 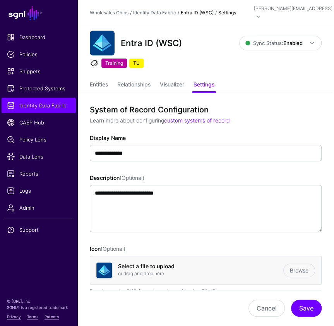 What do you see at coordinates (204, 85) in the screenshot?
I see `a: Settings` at bounding box center [204, 85].